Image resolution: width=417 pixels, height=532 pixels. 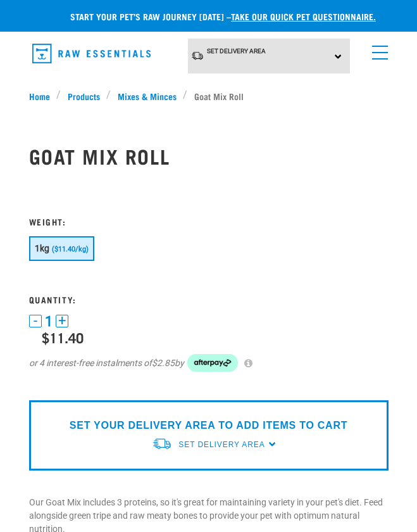 What do you see at coordinates (208, 425) in the screenshot?
I see `p: SET YOUR DELIVERY AREA TO ADD ITEMS TO CART` at bounding box center [208, 425].